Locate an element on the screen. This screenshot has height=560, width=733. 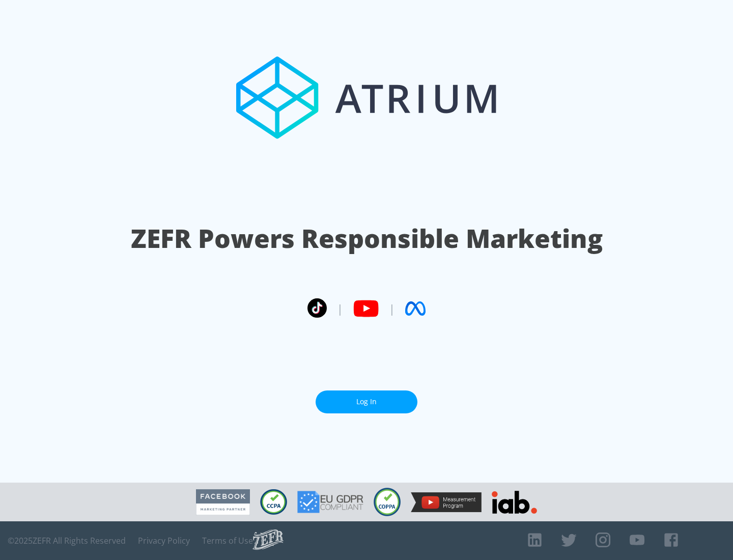
img: COPPA Compliant is located at coordinates (387, 502).